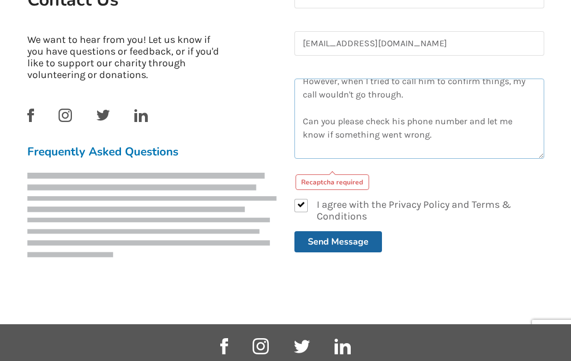 The image size is (571, 361). What do you see at coordinates (419, 43) in the screenshot?
I see `input: Email Address` at bounding box center [419, 43].